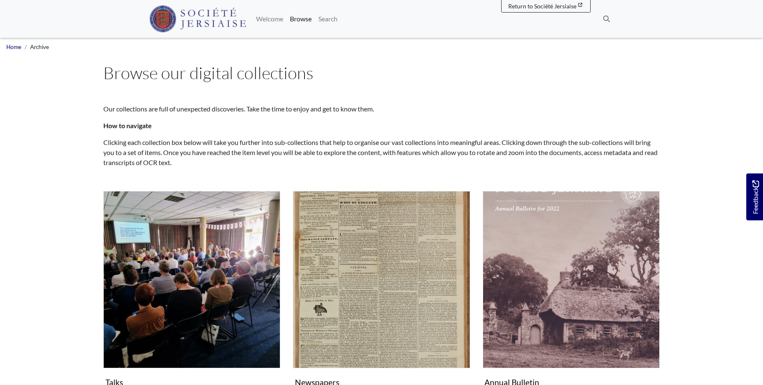  I want to click on a: Would you like to provide feedback?, so click(755, 197).